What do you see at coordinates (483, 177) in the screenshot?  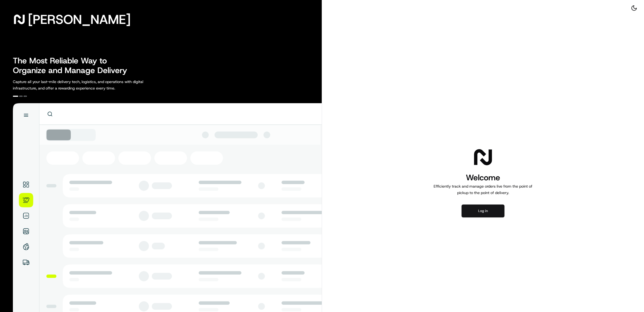 I see `h1: Welcome` at bounding box center [483, 177].